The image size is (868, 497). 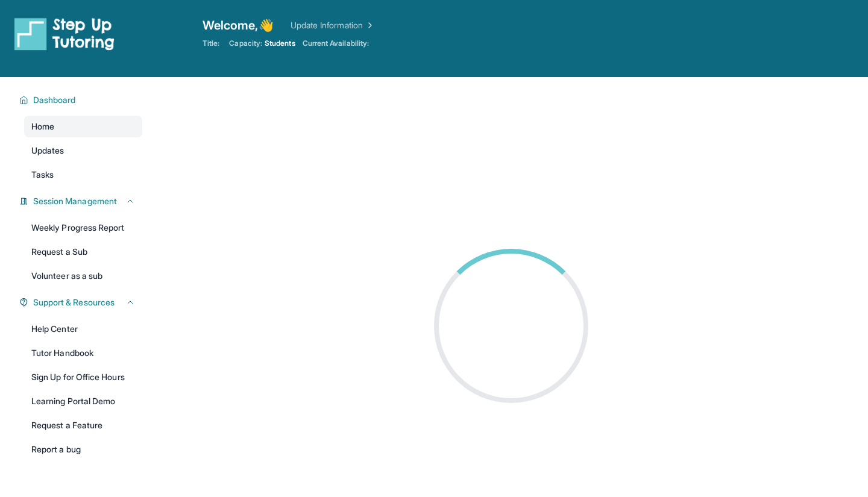 What do you see at coordinates (43, 127) in the screenshot?
I see `span: Home` at bounding box center [43, 127].